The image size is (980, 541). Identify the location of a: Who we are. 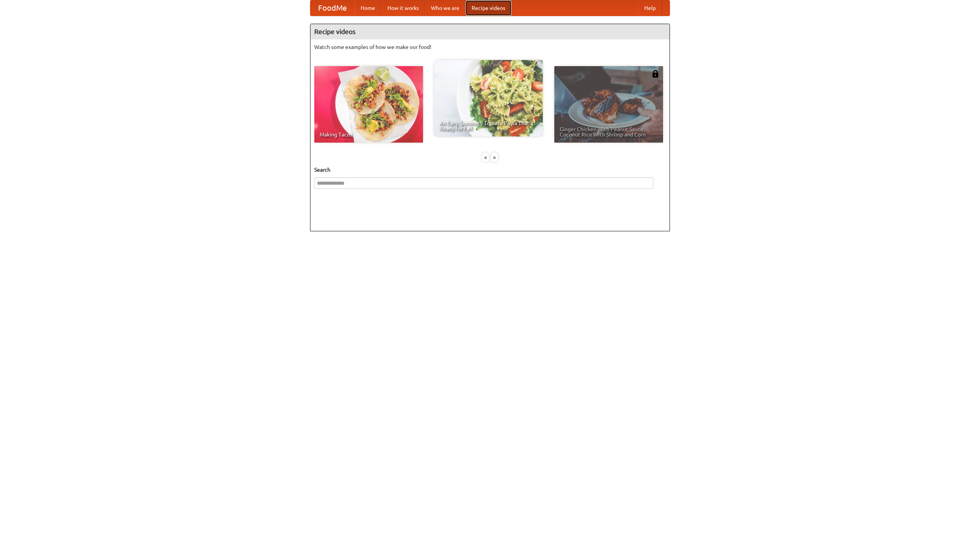
(445, 8).